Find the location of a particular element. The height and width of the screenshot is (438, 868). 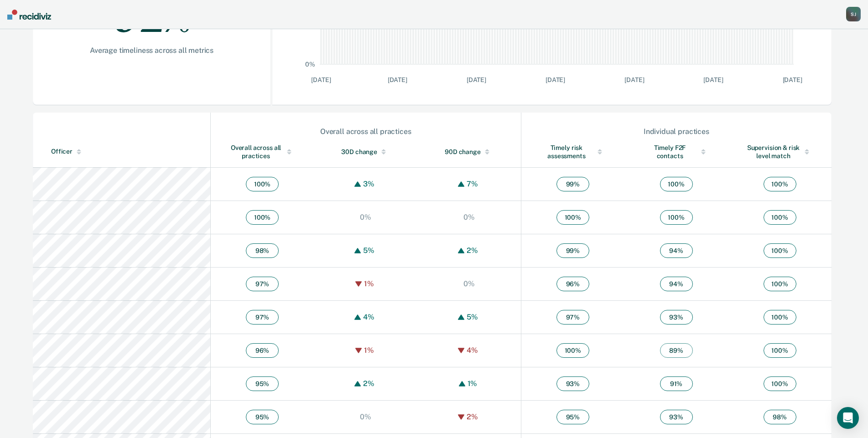

div: S J is located at coordinates (854, 14).